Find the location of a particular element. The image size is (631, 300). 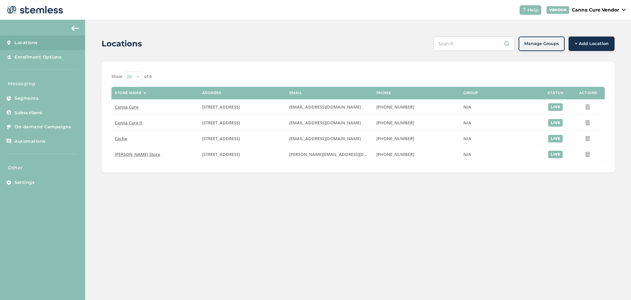

label: Canna Cure II is located at coordinates (155, 123).